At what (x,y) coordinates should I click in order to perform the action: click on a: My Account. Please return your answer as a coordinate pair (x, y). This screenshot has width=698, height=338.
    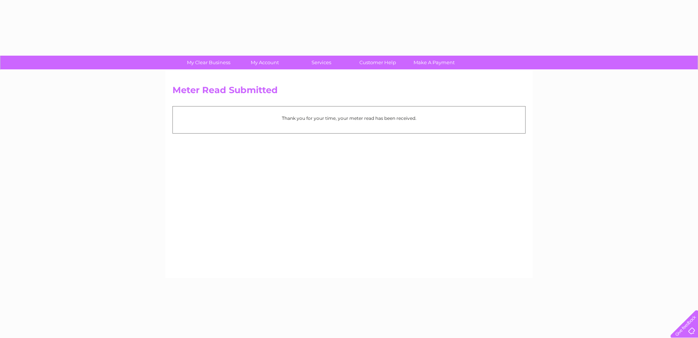
    Looking at the image, I should click on (265, 62).